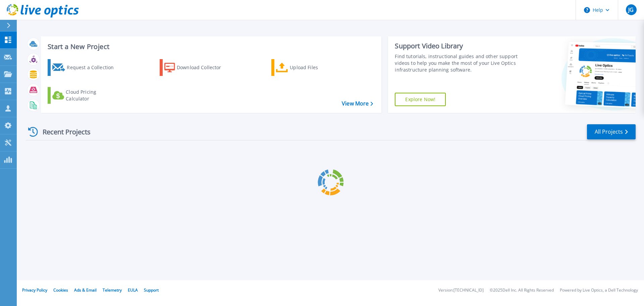  I want to click on li: © 2025 Dell Inc. All Rights Reserved, so click(522, 290).